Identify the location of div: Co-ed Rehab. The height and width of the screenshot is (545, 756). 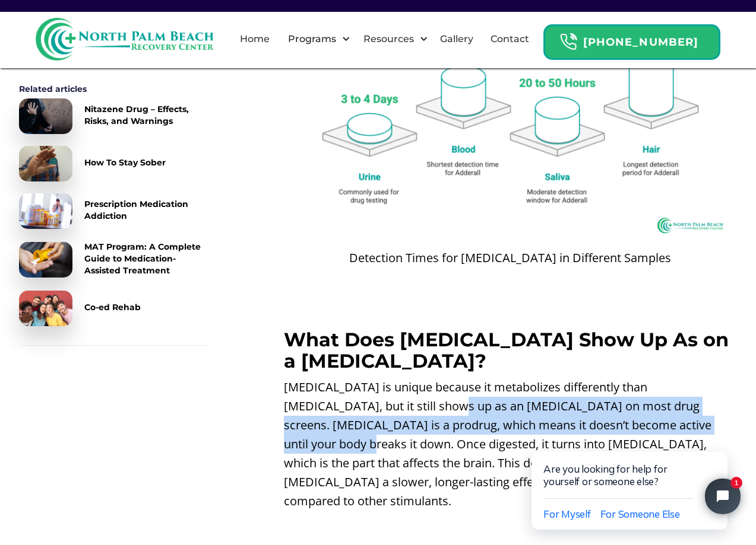
(112, 307).